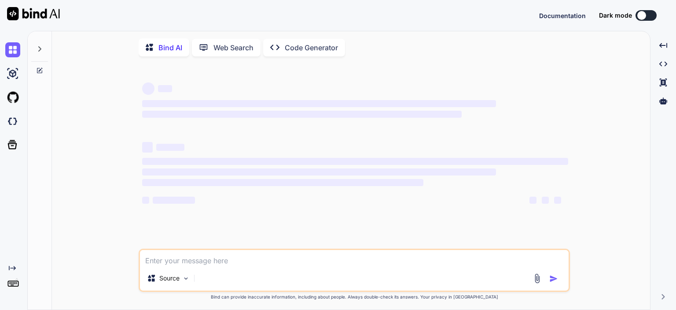  I want to click on p: Code Generator, so click(311, 48).